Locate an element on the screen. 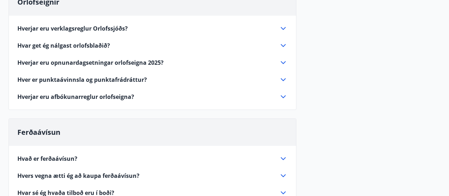 The height and width of the screenshot is (196, 449). span: Ferðaávísun is located at coordinates (39, 132).